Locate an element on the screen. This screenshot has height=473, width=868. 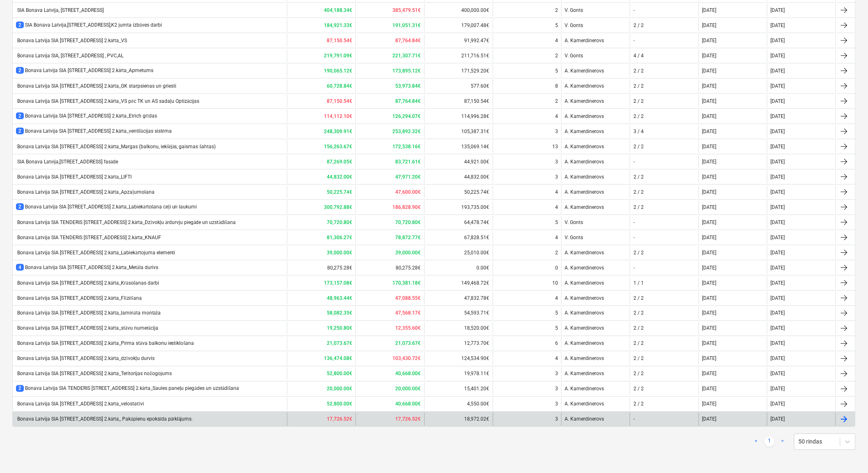
a: Next page is located at coordinates (783, 442).